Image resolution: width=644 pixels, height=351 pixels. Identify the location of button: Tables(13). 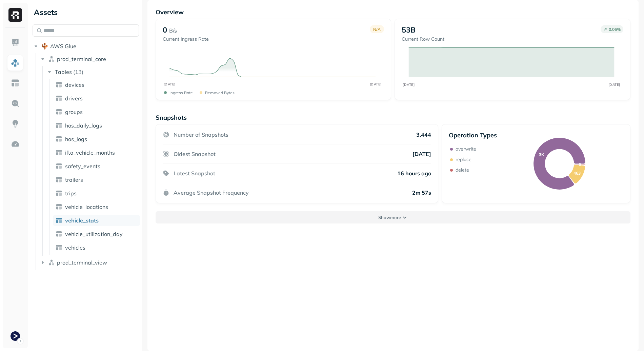
(93, 72).